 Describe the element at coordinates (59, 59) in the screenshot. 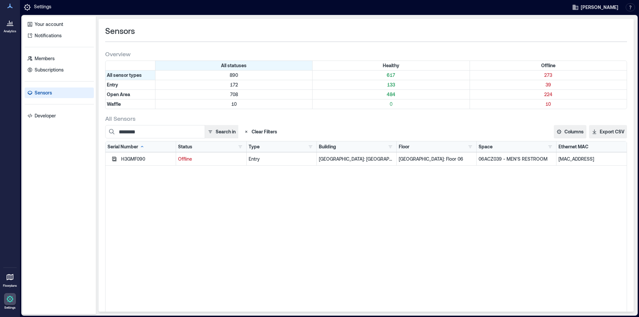

I see `a: Members` at that location.